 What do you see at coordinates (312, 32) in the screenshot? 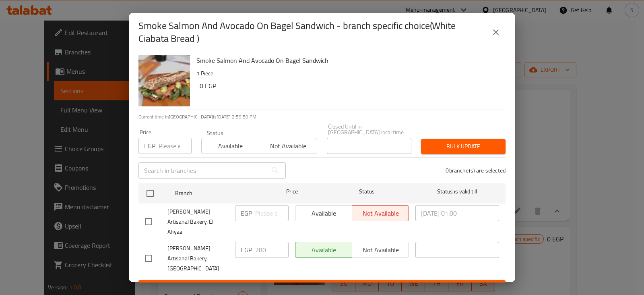
I see `h2: Smoke Salmon And Avocado On Bagel Sandwich - branch specific choice(White Ciabata Bread )` at bounding box center [312, 32].